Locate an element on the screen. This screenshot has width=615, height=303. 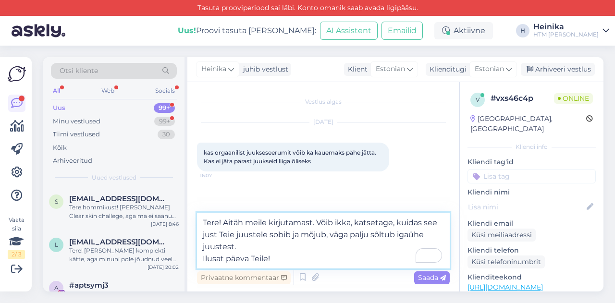
button: AI Assistent is located at coordinates (349, 31).